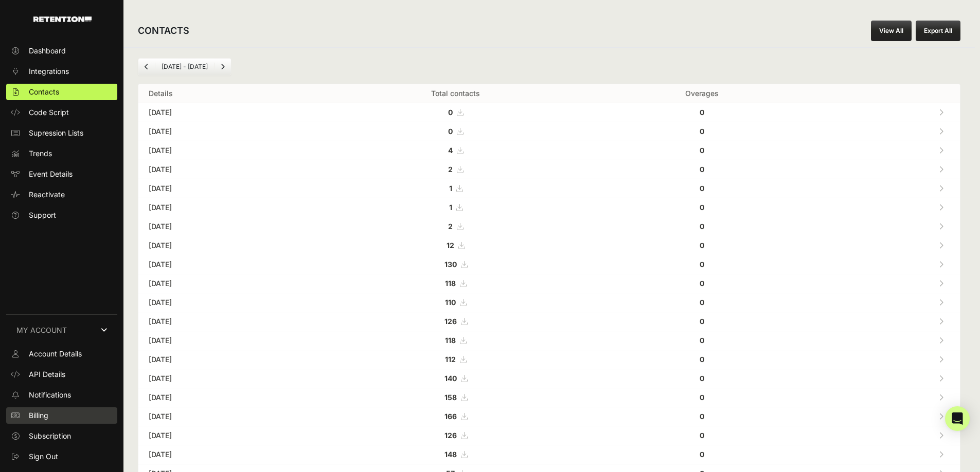  What do you see at coordinates (62, 194) in the screenshot?
I see `a: Reactivate` at bounding box center [62, 194].